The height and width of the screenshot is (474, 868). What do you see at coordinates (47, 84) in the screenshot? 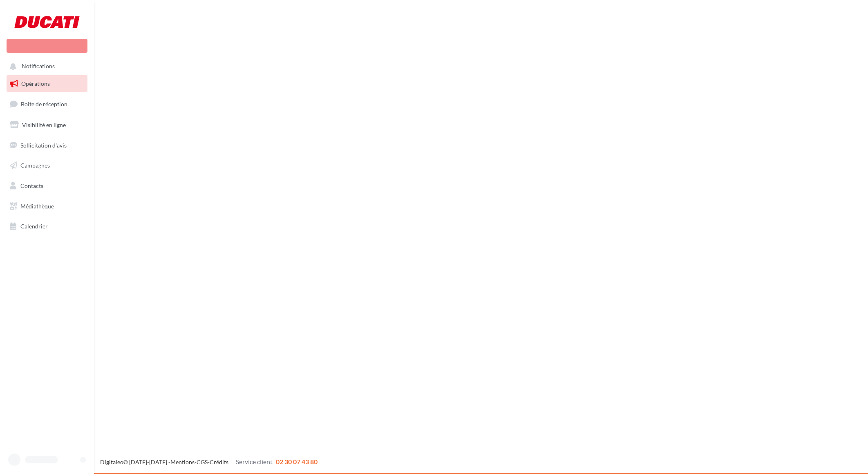
I see `a: Opérations` at bounding box center [47, 84].